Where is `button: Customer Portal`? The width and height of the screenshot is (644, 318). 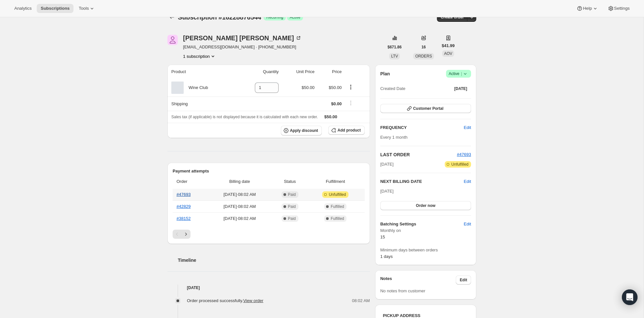
button: Customer Portal is located at coordinates (426, 108).